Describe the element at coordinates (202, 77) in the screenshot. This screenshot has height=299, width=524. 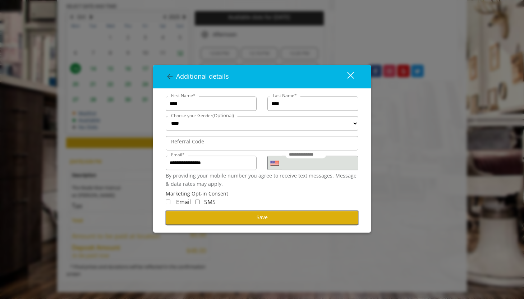
I see `span: Additional details` at that location.